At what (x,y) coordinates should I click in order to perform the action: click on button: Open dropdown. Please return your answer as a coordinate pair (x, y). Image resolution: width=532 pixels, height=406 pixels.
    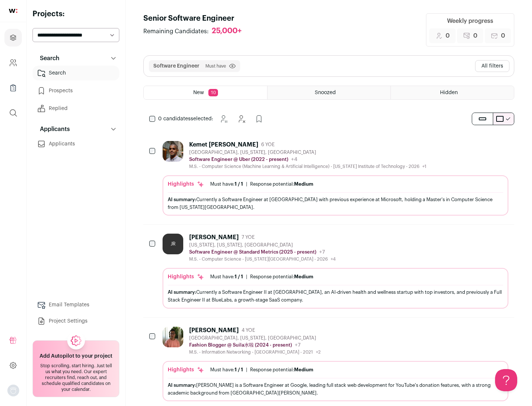
    Looking at the image, I should click on (13, 390).